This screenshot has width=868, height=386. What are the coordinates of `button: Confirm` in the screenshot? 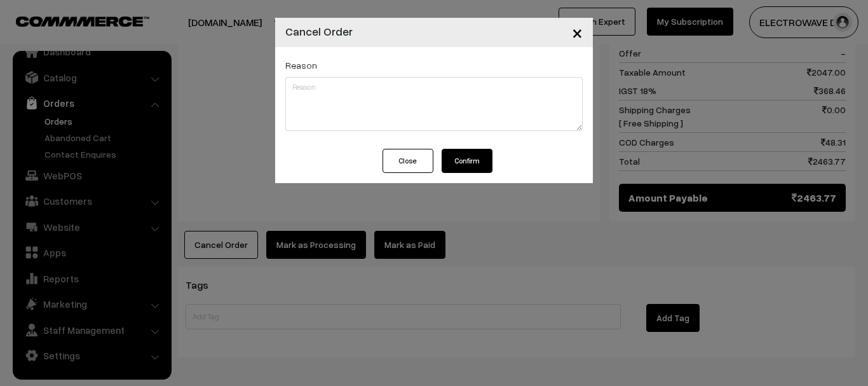 It's located at (467, 161).